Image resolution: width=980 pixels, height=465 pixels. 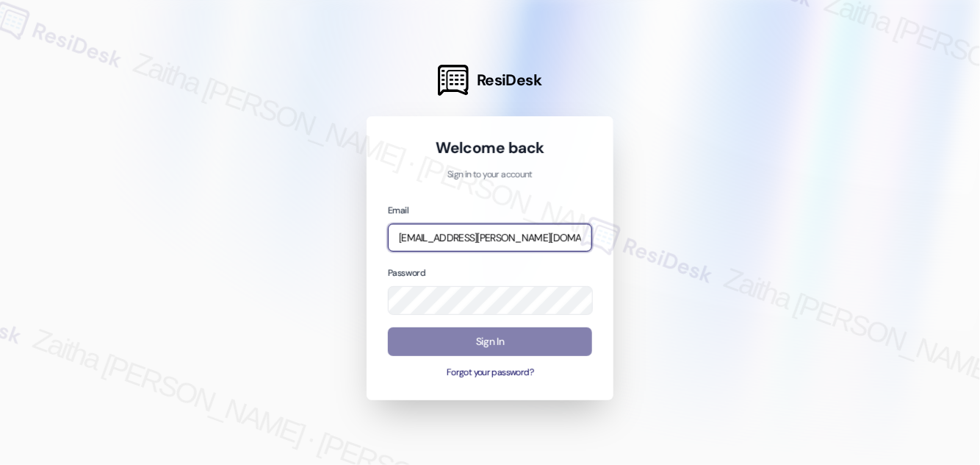 What do you see at coordinates (490, 175) in the screenshot?
I see `p: Sign in to your account` at bounding box center [490, 175].